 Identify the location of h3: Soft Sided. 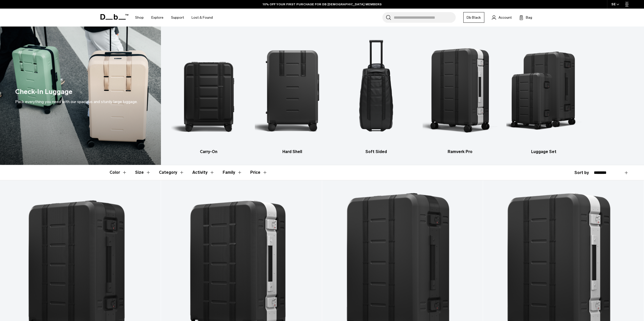
(376, 152).